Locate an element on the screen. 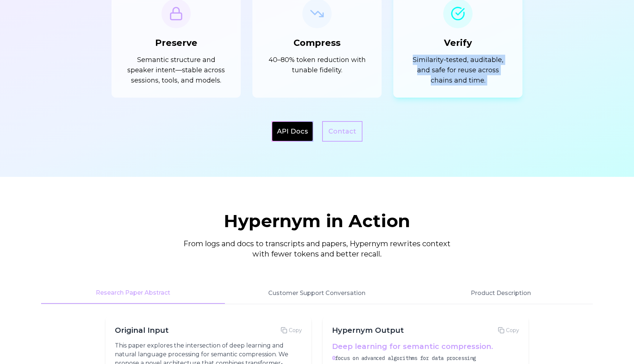 This screenshot has height=364, width=634. a: Contact is located at coordinates (343, 131).